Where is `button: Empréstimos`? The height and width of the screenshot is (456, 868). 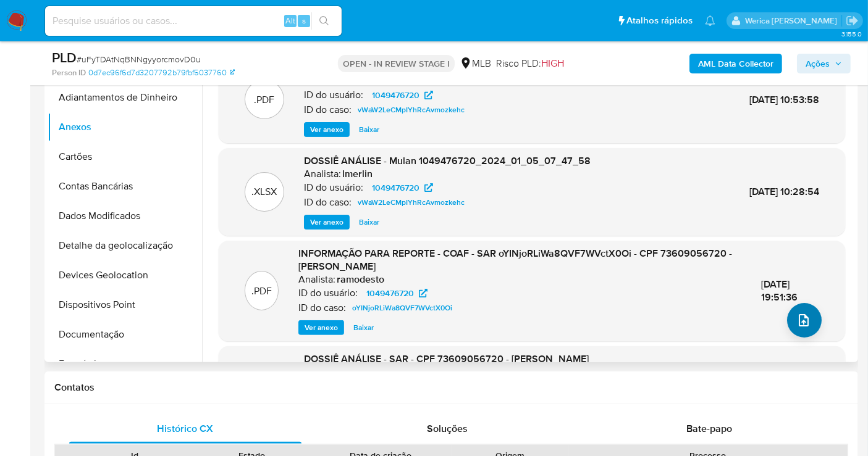
button: Empréstimos is located at coordinates (125, 364).